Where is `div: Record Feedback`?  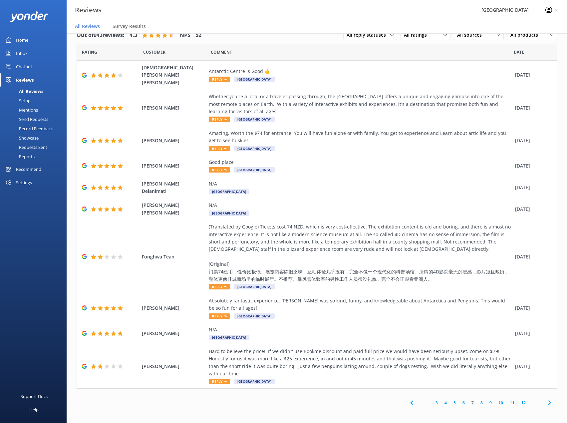
div: Record Feedback is located at coordinates (28, 129).